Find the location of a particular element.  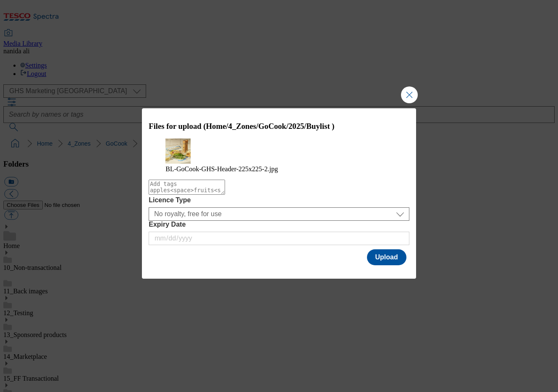

figcaption: BL-GoCook-GHS-Header-225x225-2.jpg is located at coordinates (279, 169).